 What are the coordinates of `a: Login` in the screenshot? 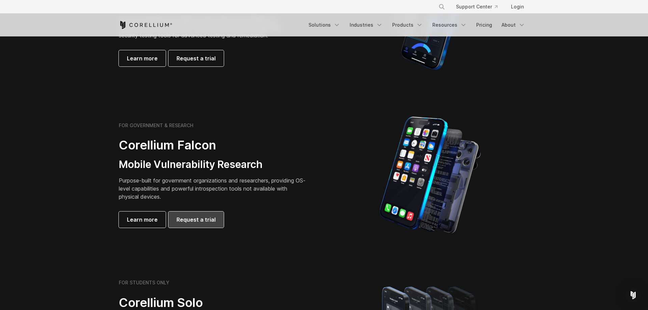 It's located at (518, 7).